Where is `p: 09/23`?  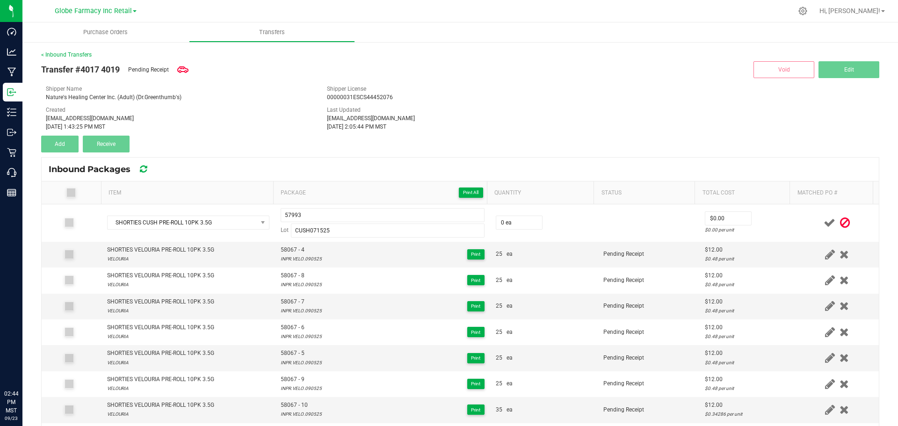
p: 09/23 is located at coordinates (11, 418).